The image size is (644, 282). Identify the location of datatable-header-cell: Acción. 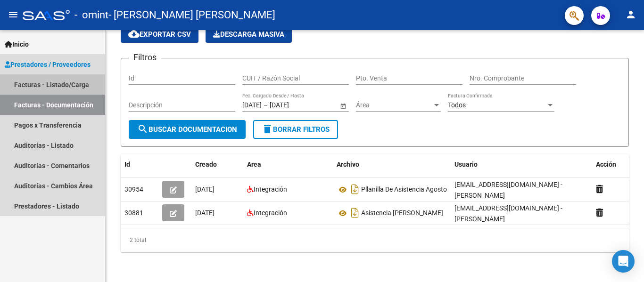
(616, 164).